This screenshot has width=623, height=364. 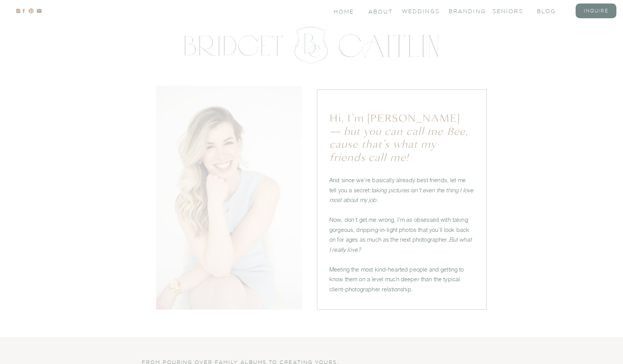 What do you see at coordinates (552, 10) in the screenshot?
I see `nav: blog` at bounding box center [552, 10].